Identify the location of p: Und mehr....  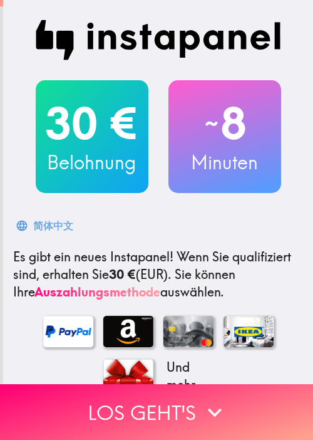
(189, 376).